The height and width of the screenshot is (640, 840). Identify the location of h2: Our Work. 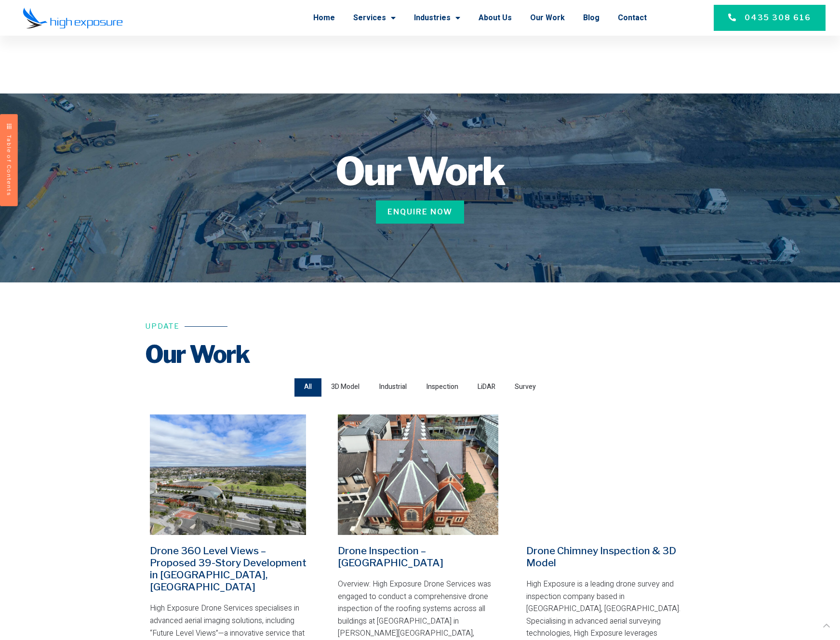
(420, 354).